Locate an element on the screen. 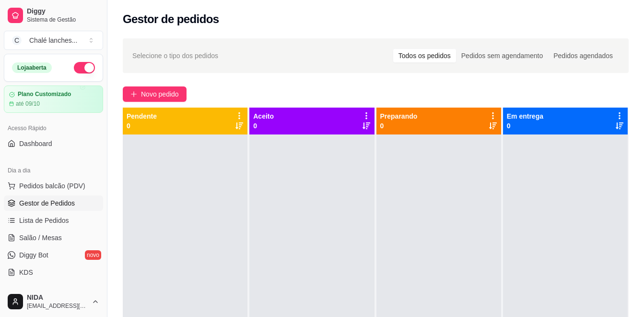 Image resolution: width=644 pixels, height=317 pixels. button: Novo pedido is located at coordinates (155, 94).